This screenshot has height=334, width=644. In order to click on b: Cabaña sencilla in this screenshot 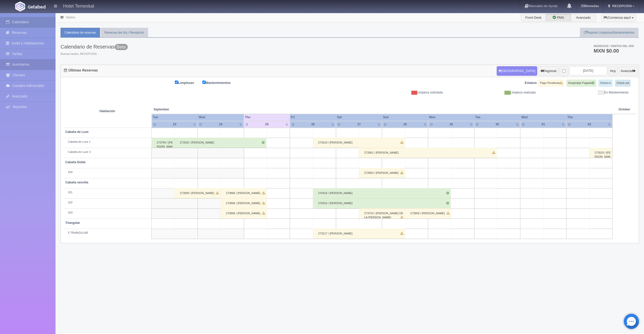, I will do `click(76, 182)`.